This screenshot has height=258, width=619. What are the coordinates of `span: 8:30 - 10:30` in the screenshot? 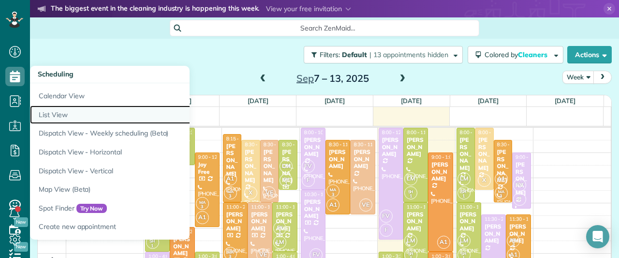 It's located at (295, 144).